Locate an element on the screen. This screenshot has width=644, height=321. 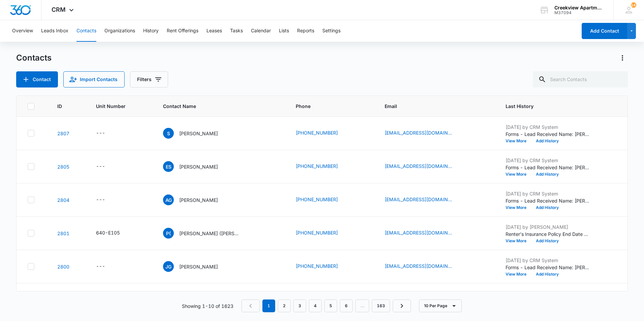
button: Filters is located at coordinates (149, 80).